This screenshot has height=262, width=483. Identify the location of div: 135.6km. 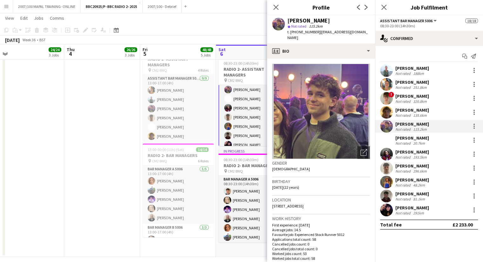
(419, 115).